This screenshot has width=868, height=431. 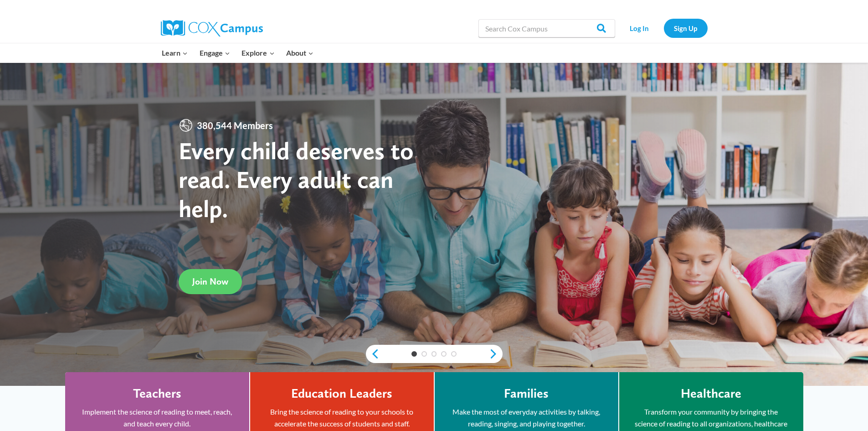 What do you see at coordinates (238, 53) in the screenshot?
I see `nav: Primary Navigation` at bounding box center [238, 53].